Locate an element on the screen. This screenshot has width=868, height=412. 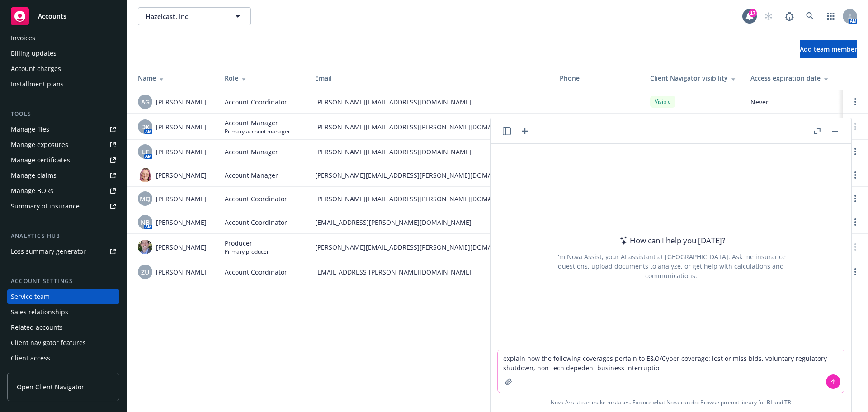
span: Producer is located at coordinates (247, 243).